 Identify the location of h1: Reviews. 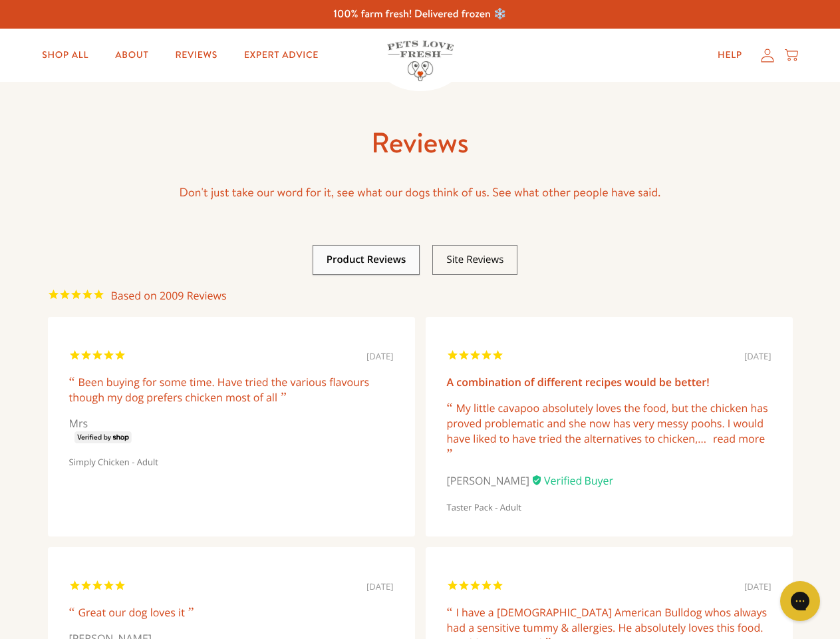
(420, 142).